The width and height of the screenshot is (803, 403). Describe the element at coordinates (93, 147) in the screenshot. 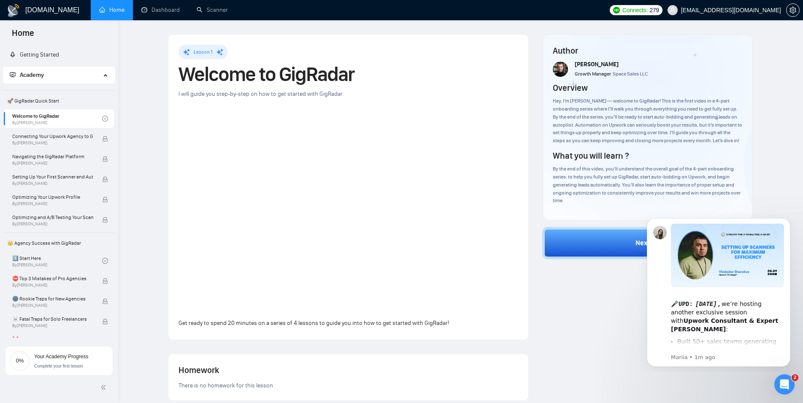

I see `p: Message from Mariia, sent 1m ago` at that location.